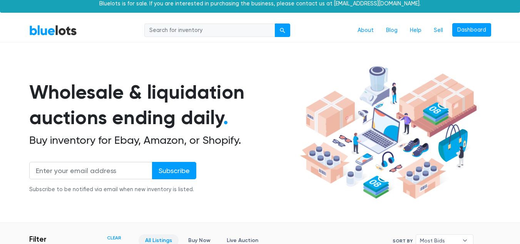 The image size is (520, 244). Describe the element at coordinates (366, 30) in the screenshot. I see `a: About` at that location.